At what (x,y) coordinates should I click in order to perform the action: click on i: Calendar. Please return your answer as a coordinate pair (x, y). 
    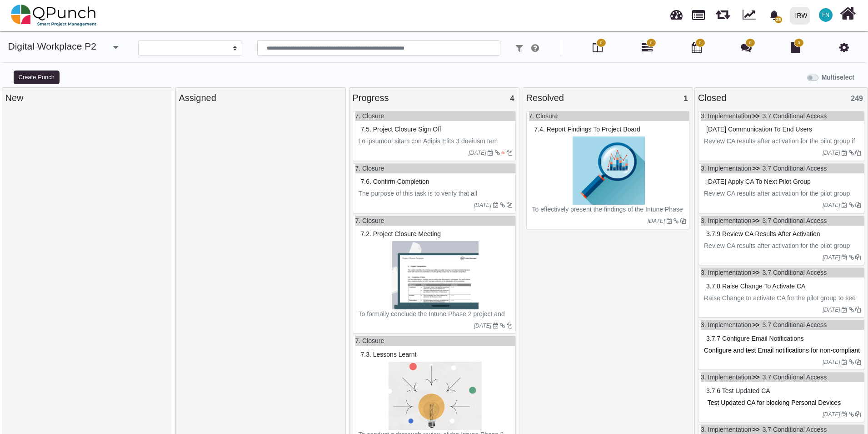
    Looking at the image, I should click on (697, 47).